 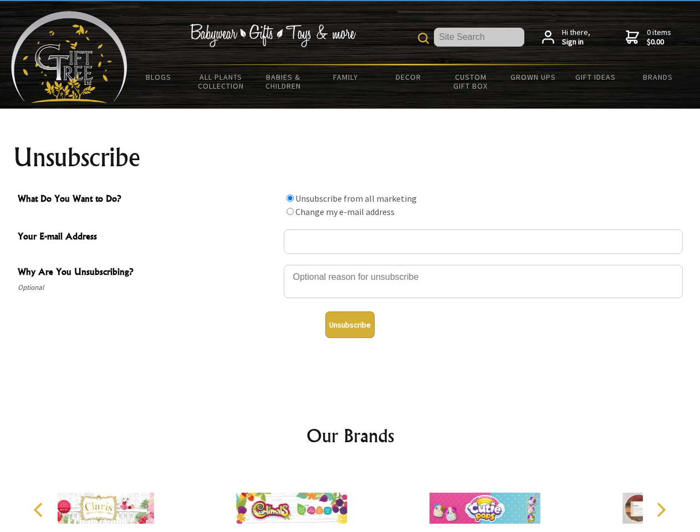 I want to click on a: Hi there,Sign in, so click(x=565, y=37).